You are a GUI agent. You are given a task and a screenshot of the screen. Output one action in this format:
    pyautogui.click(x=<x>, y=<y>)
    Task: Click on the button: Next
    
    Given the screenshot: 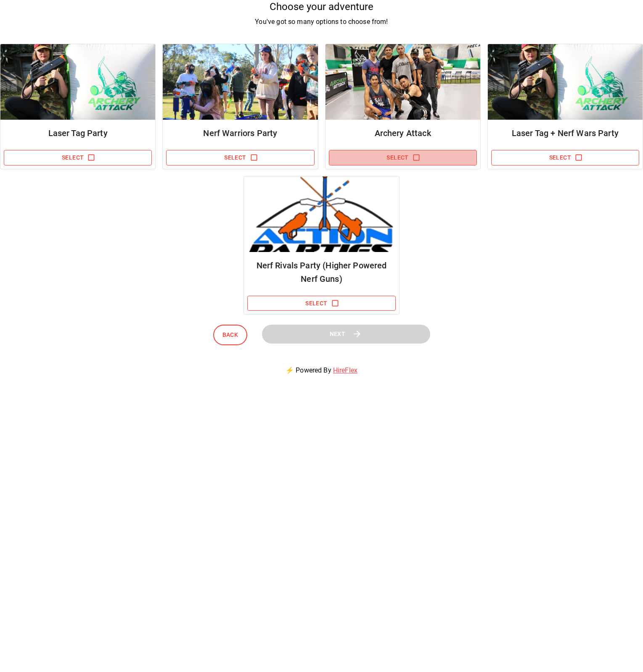 What is the action you would take?
    pyautogui.click(x=346, y=334)
    